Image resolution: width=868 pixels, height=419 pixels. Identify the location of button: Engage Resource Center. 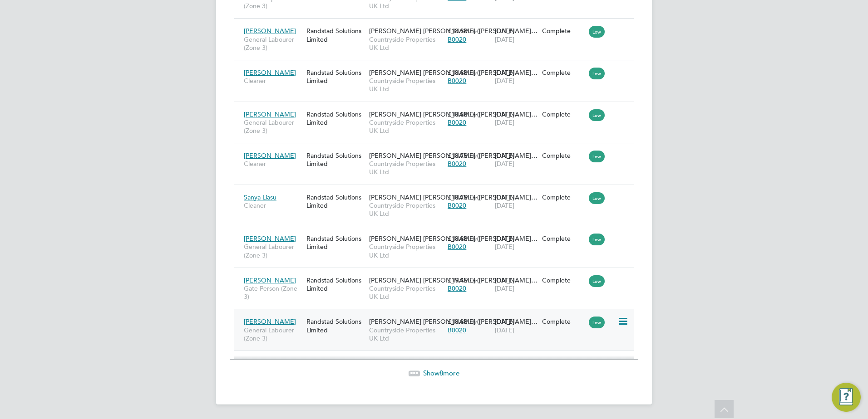
(846, 397).